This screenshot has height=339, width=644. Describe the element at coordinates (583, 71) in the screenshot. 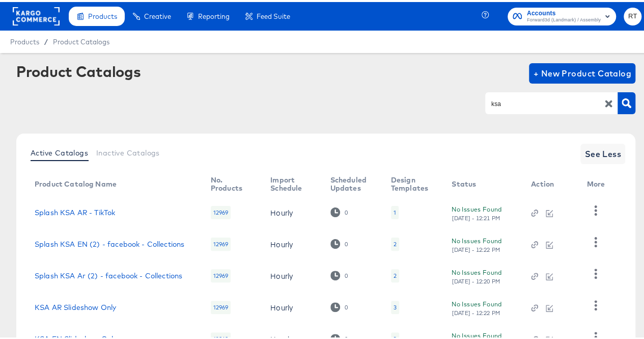

I see `span: + New Product Catalog` at that location.